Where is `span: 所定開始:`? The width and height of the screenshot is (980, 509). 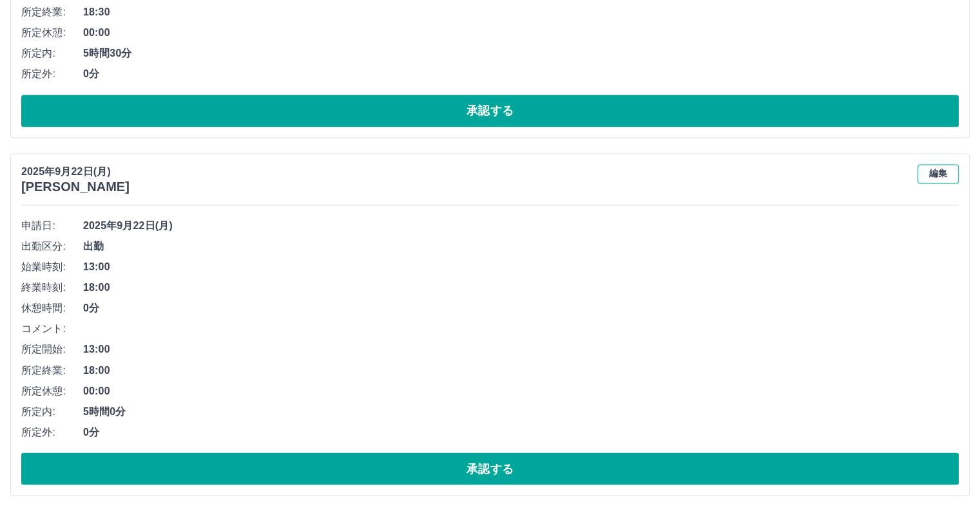
span: 所定開始: is located at coordinates (52, 350).